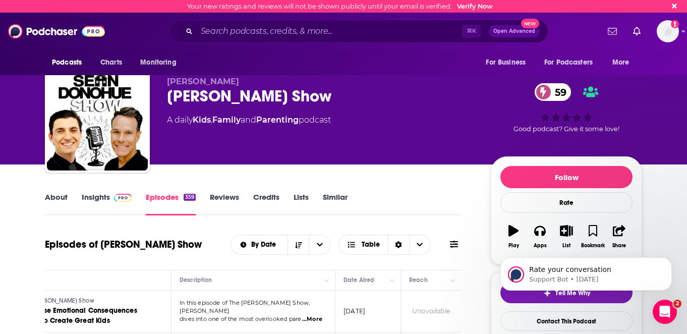 The width and height of the screenshot is (687, 334). I want to click on img: User Profile, so click(668, 31).